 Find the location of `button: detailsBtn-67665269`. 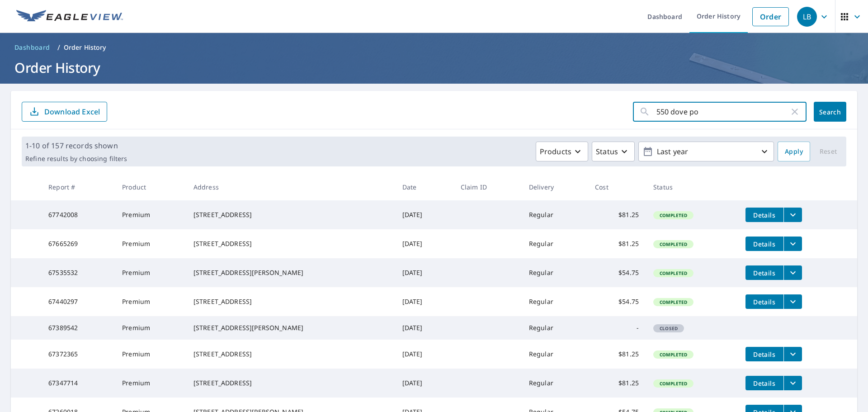

button: detailsBtn-67665269 is located at coordinates (764, 244).